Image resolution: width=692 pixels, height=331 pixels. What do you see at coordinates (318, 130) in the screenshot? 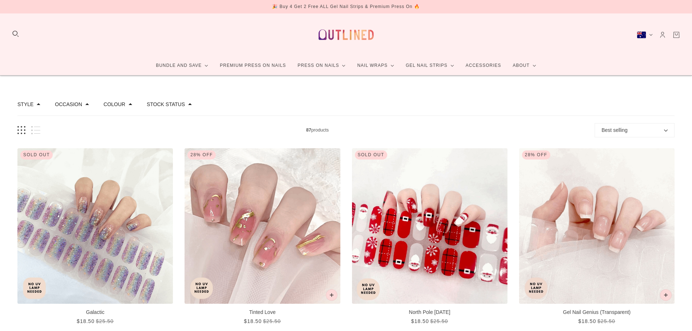
I see `span: products` at bounding box center [318, 130].